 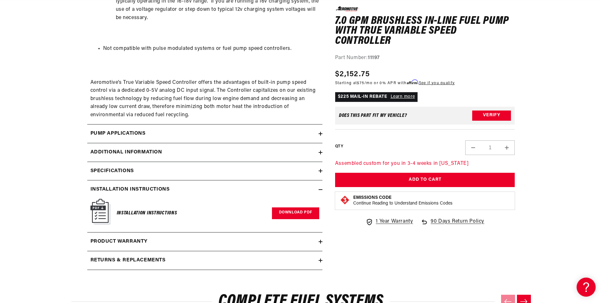 I want to click on p: Continue Reading to Understand Emissions Codes, so click(x=403, y=203).